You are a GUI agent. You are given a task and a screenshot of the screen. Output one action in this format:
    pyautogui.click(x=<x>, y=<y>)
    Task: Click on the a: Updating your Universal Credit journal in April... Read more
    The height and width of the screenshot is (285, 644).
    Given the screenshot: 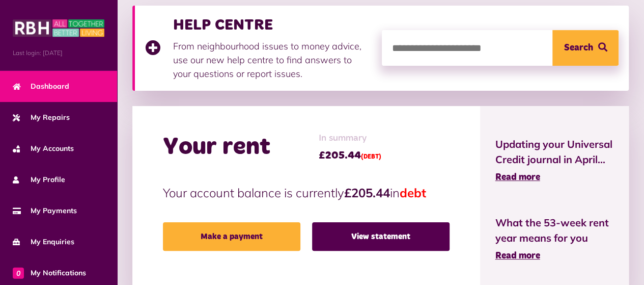 What is the action you would take?
    pyautogui.click(x=554, y=161)
    